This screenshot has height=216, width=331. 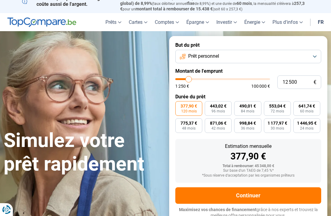 I want to click on a: Comptes, so click(x=167, y=22).